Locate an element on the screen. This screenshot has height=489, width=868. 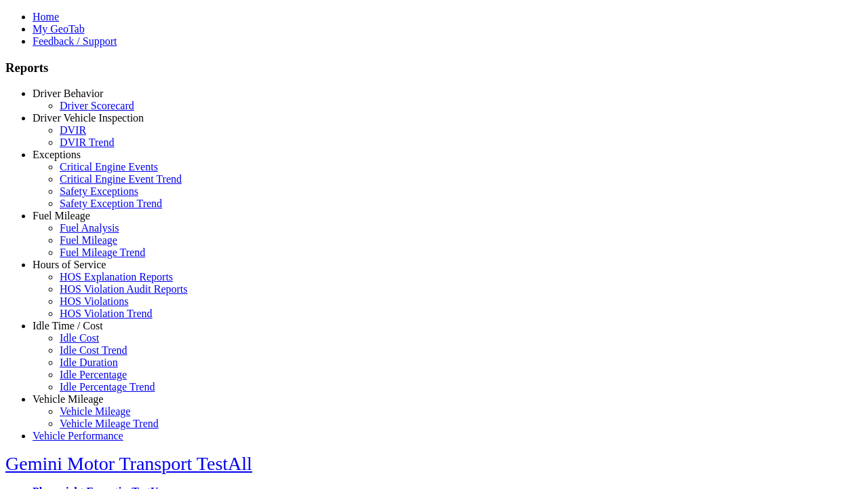
a: Driver Vehicle Inspection is located at coordinates (89, 117).